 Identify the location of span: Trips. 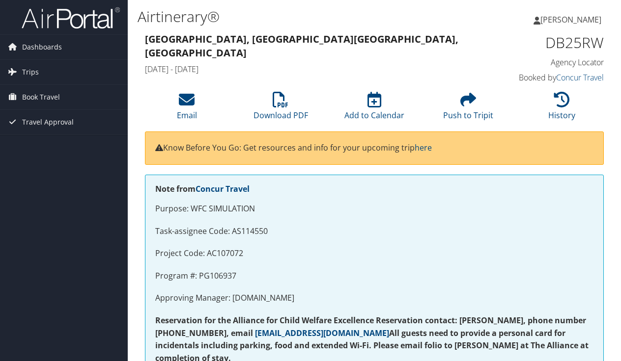
(30, 72).